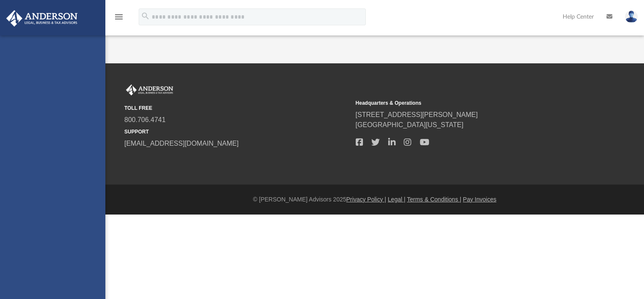 The width and height of the screenshot is (644, 299). I want to click on a: menu, so click(119, 19).